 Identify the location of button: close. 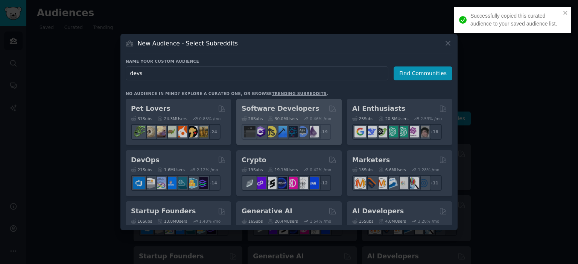
(565, 13).